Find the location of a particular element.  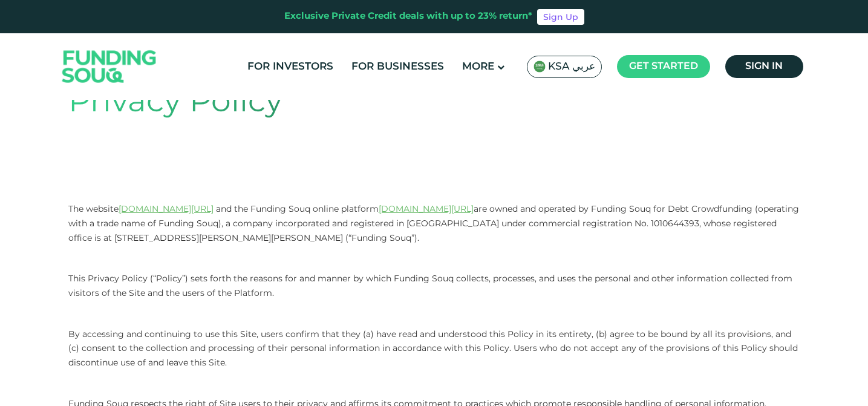

span: Get started is located at coordinates (664, 66).